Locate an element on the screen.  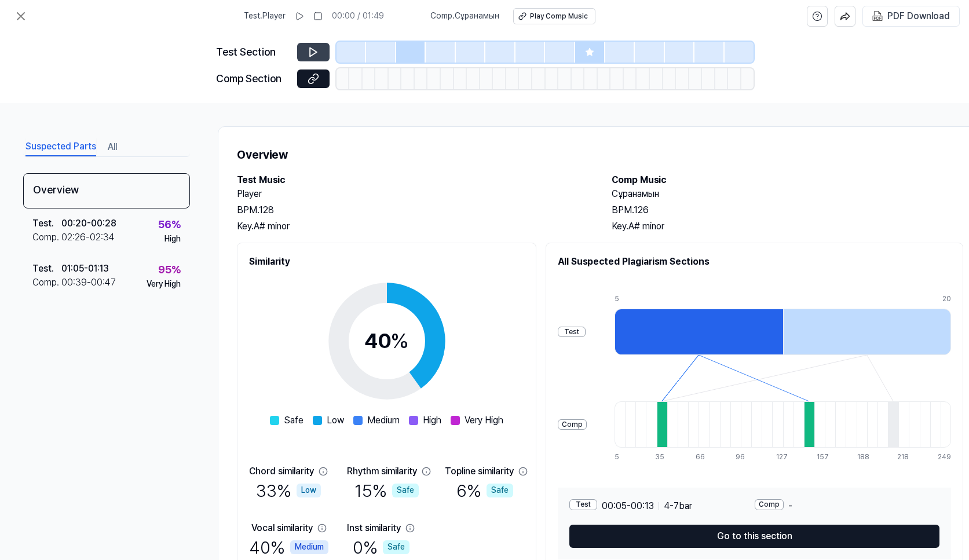
button: Go to this section is located at coordinates (754, 536).